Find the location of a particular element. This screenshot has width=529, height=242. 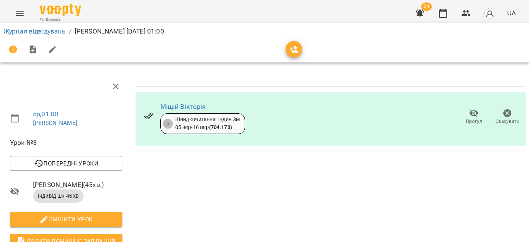

a: Міщій Вікторія is located at coordinates (183, 106).